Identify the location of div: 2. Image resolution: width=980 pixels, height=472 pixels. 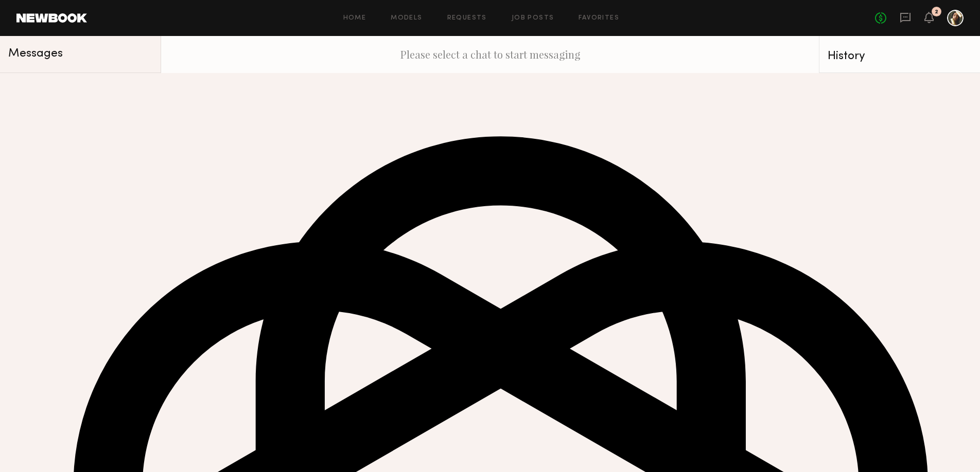
(936, 12).